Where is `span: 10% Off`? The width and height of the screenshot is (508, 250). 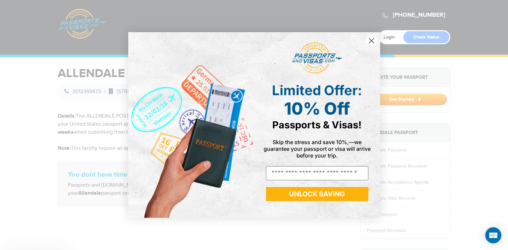
span: 10% Off is located at coordinates (317, 109).